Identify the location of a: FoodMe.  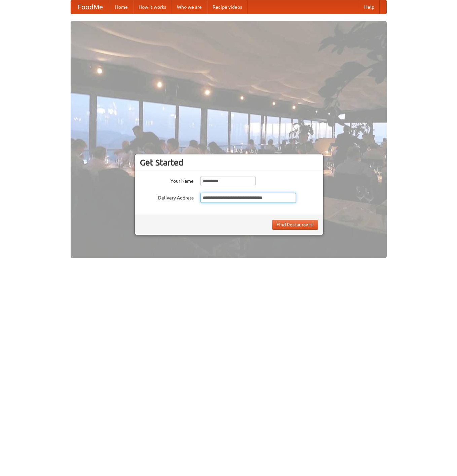
(90, 7).